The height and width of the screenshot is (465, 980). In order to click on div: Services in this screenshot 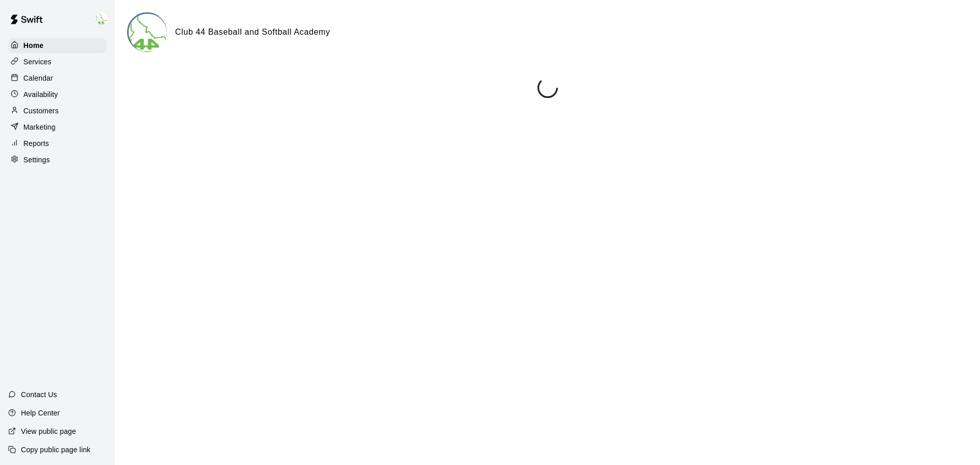, I will do `click(57, 62)`.